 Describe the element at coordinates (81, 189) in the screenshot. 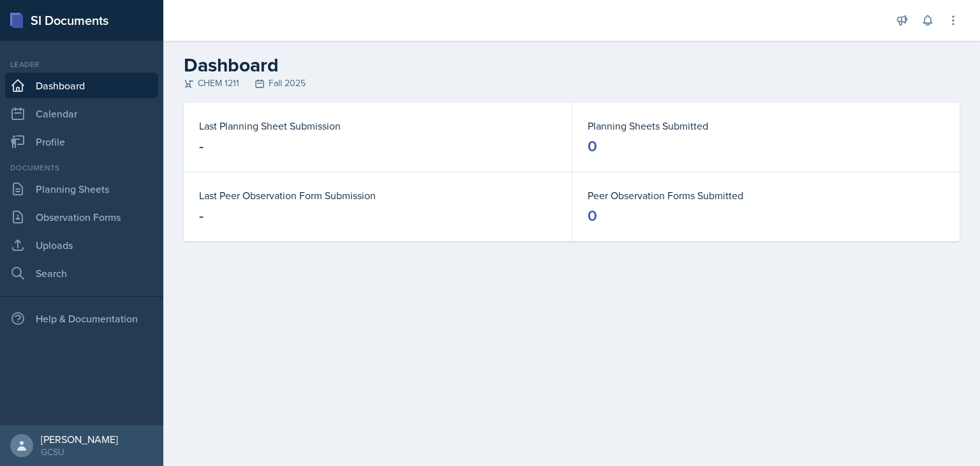

I see `a: Planning Sheets` at that location.